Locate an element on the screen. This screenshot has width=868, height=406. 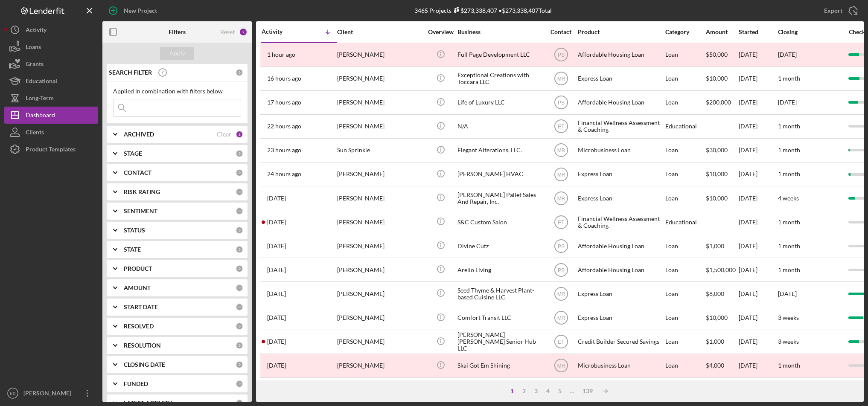
div: Educational is located at coordinates (41, 82).